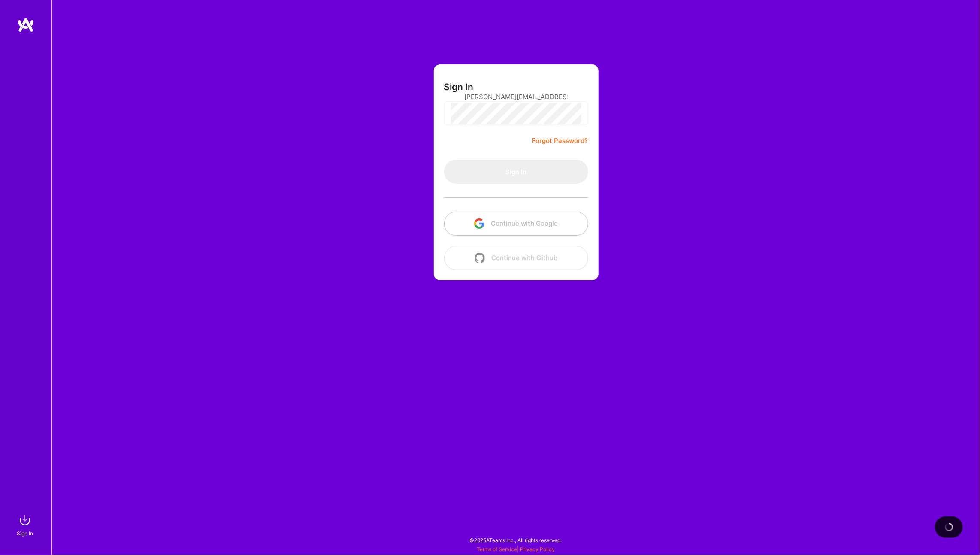 The width and height of the screenshot is (980, 555). What do you see at coordinates (516, 223) in the screenshot?
I see `button: Continue with Google` at bounding box center [516, 223].